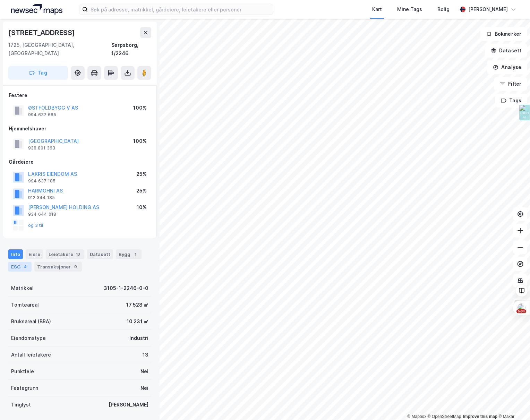  Describe the element at coordinates (138, 338) in the screenshot. I see `div: Industri` at that location.